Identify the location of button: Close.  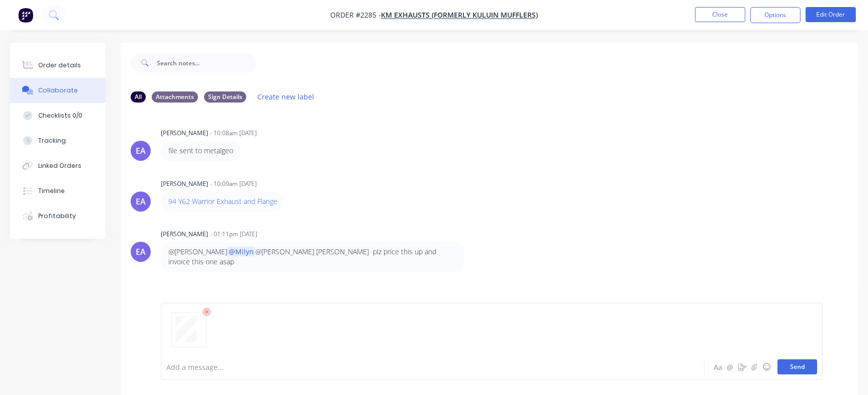
(720, 15).